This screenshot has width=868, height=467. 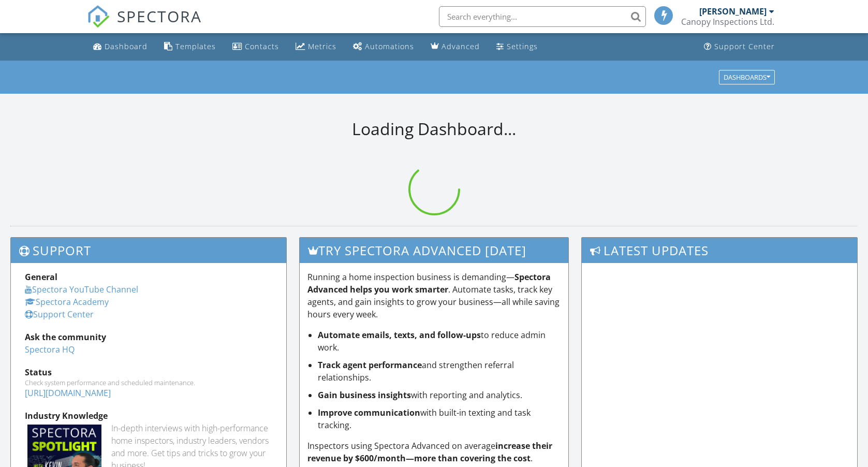 I want to click on p: Inspectors using Spectora Advanced on average ., so click(x=434, y=451).